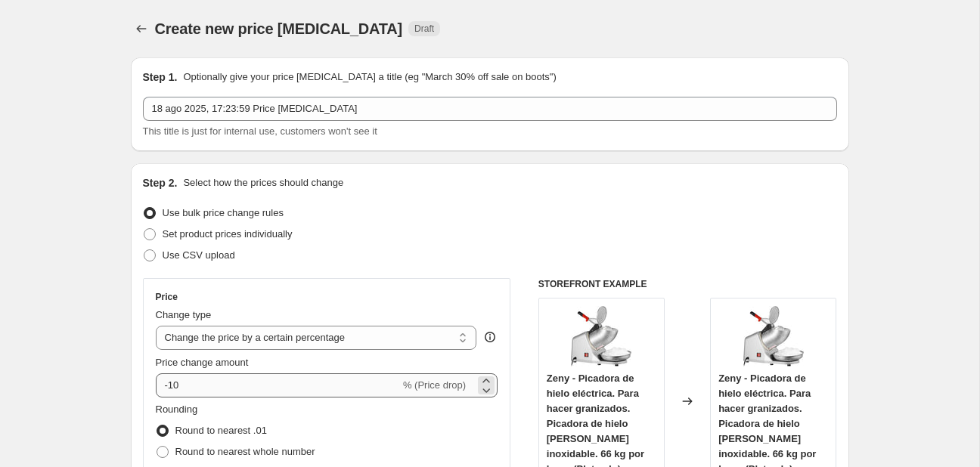 The height and width of the screenshot is (467, 980). I want to click on h3: Price, so click(167, 297).